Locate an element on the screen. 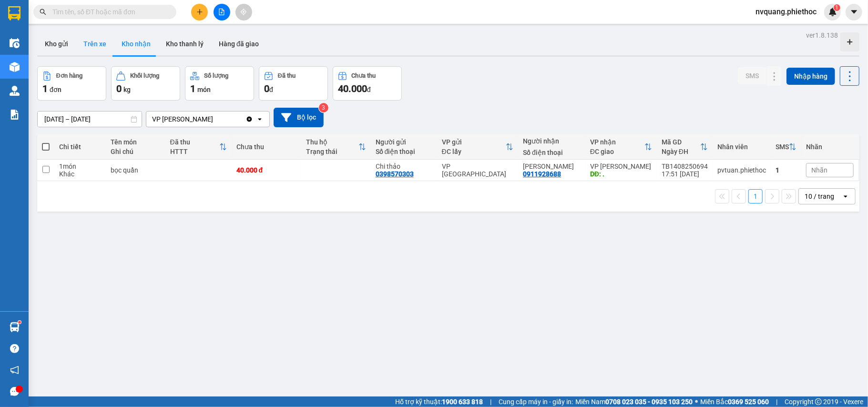 This screenshot has height=407, width=868. button: Số lượng1món is located at coordinates (219, 83).